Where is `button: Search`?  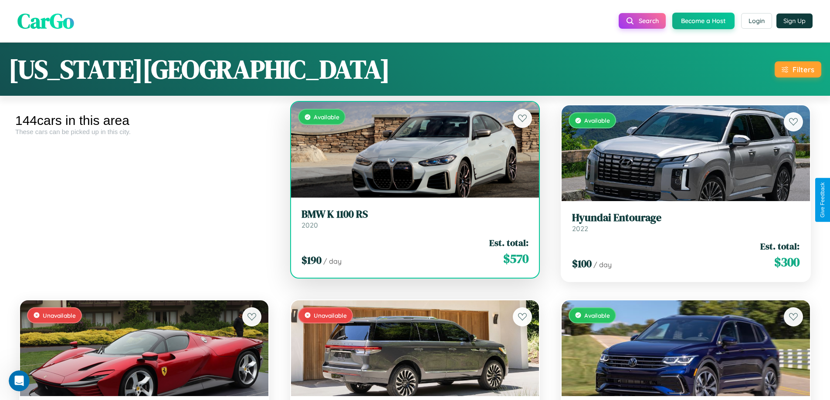 button: Search is located at coordinates (642, 21).